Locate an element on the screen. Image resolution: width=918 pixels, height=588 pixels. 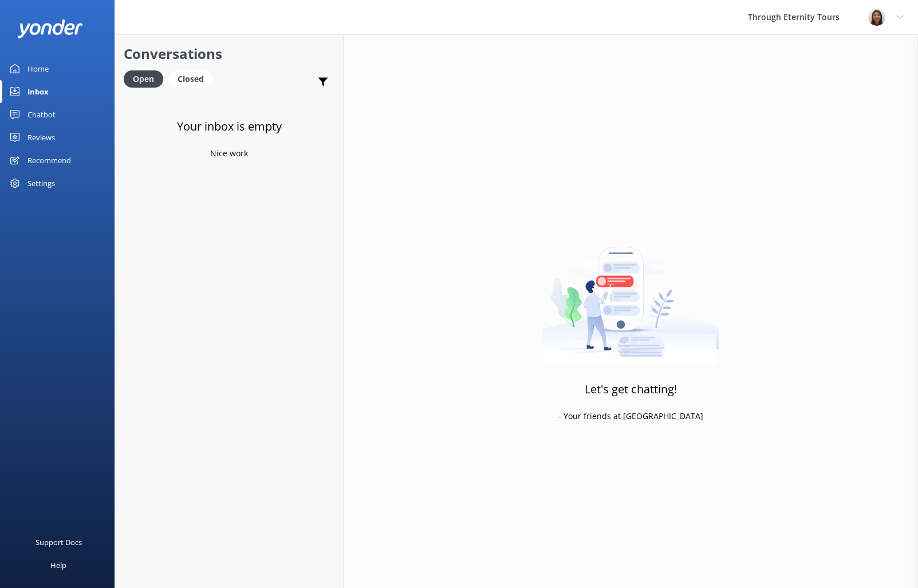
div: Settings is located at coordinates (41, 184).